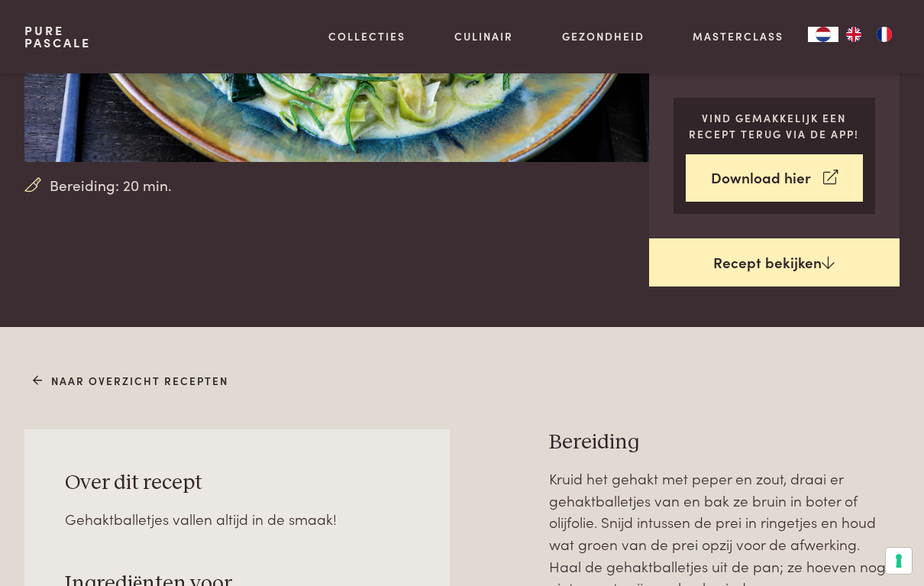 Image resolution: width=924 pixels, height=586 pixels. Describe the element at coordinates (854, 34) in the screenshot. I see `aside: Language selected: Nederlands` at that location.